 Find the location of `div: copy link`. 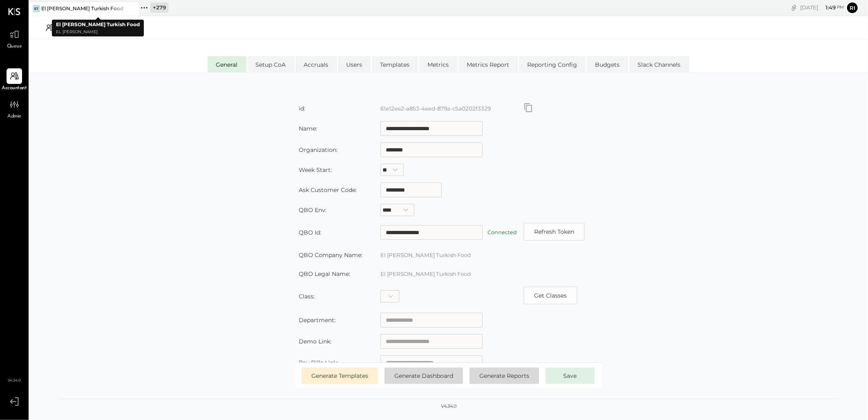

div: copy link is located at coordinates (794, 8).